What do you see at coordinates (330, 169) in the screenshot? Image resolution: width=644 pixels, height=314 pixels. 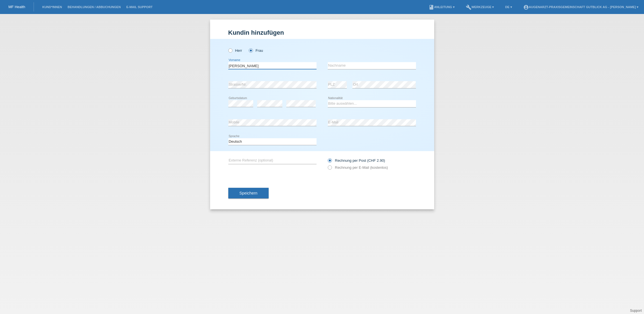 I see `input: Rechnung per E-Mail (kostenlos)` at bounding box center [330, 169].